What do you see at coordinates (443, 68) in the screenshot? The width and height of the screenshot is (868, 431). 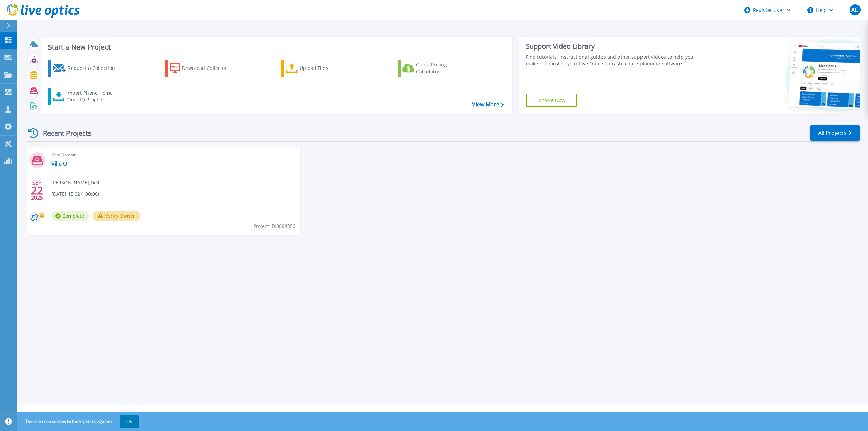 I see `div: Cloud Pricing Calculator` at bounding box center [443, 68].